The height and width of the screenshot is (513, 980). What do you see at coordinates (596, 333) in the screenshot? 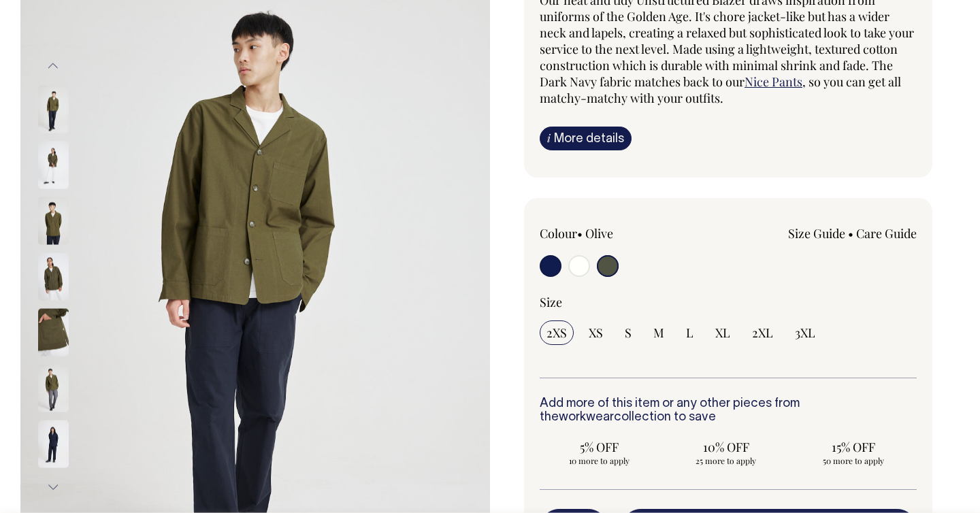
I see `span: XS` at bounding box center [596, 333].